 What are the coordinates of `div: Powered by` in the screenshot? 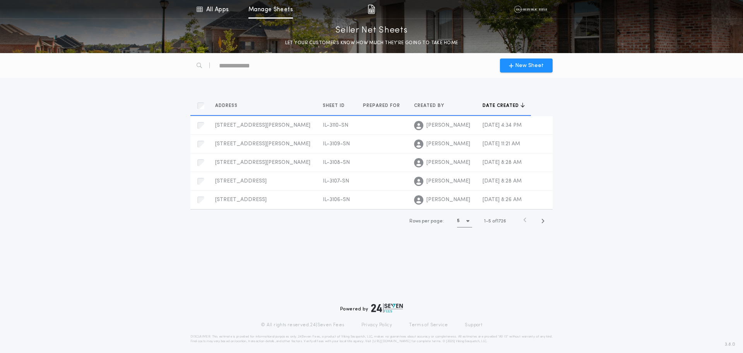 It's located at (372, 308).